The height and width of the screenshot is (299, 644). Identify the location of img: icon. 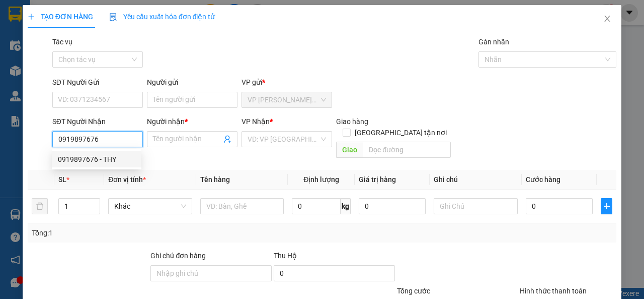
(113, 17).